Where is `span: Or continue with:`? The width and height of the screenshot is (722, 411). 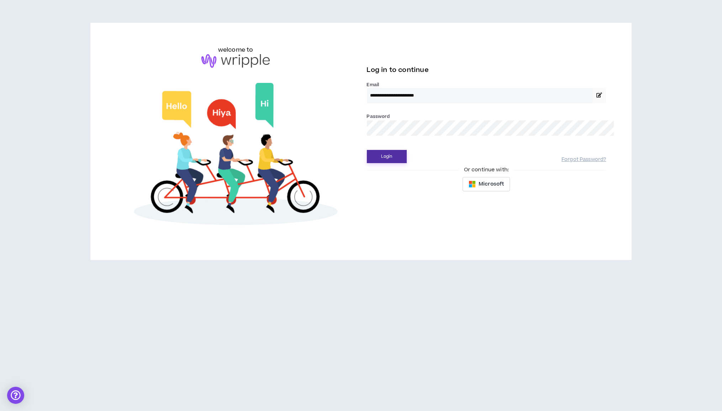
span: Or continue with: is located at coordinates (486, 170).